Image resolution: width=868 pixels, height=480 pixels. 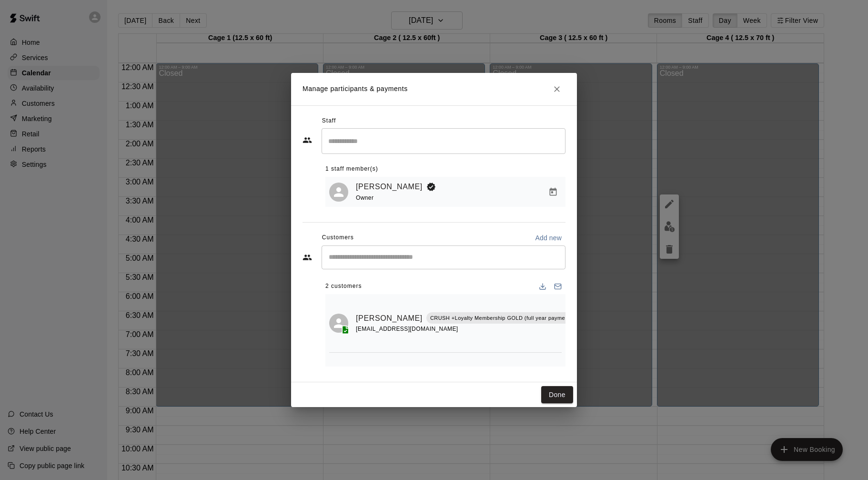 What do you see at coordinates (329, 121) in the screenshot?
I see `span: Staff` at bounding box center [329, 121].